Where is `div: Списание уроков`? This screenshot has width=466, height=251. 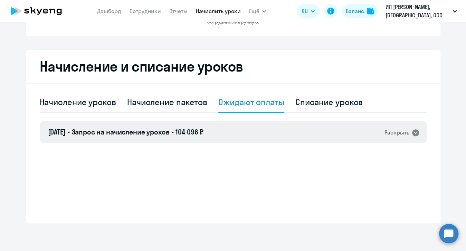 div: Списание уроков is located at coordinates (329, 102).